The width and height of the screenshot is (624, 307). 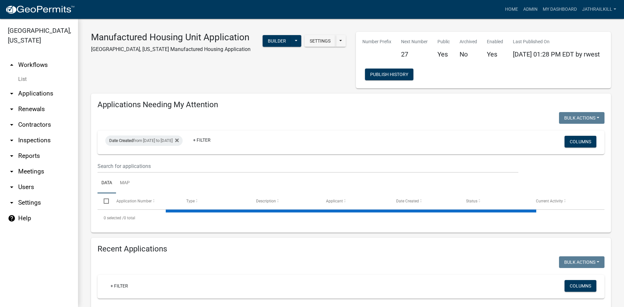 I want to click on span: Applicant, so click(x=334, y=201).